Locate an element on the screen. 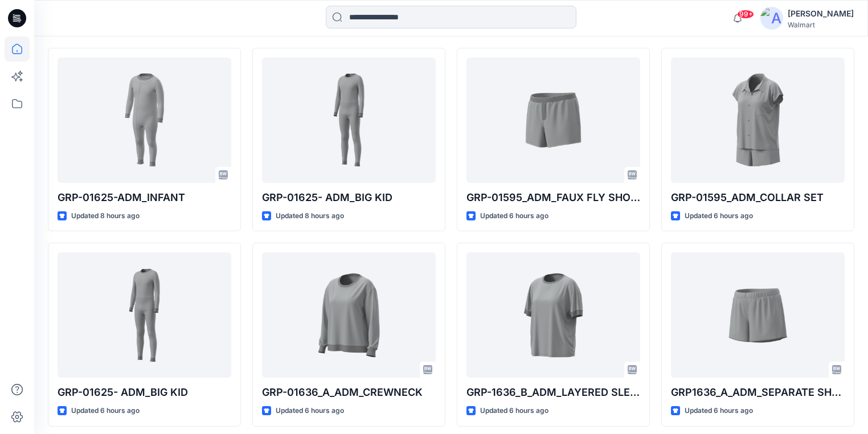 Image resolution: width=868 pixels, height=434 pixels. a: GRP-01625-ADM_INFANT is located at coordinates (144, 120).